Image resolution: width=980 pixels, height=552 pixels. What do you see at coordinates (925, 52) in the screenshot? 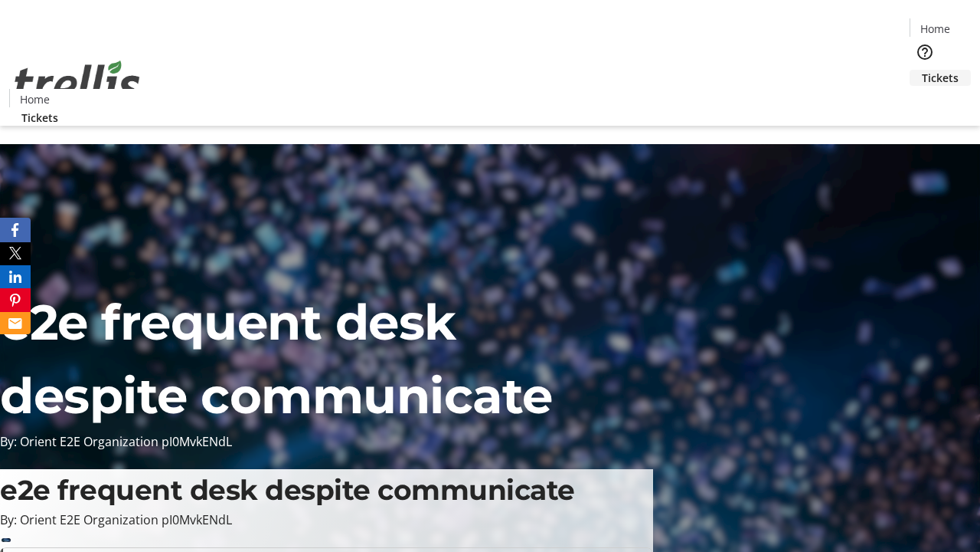
I see `button: Help` at bounding box center [925, 52].